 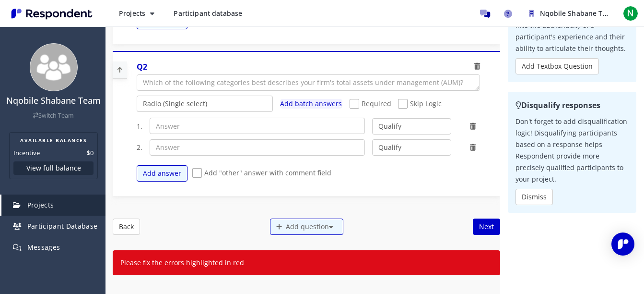 What do you see at coordinates (420, 105) in the screenshot?
I see `span: Skip Logic` at bounding box center [420, 105].